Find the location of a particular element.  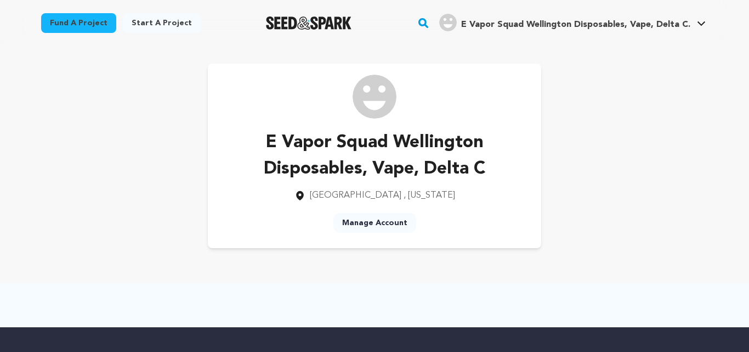

span: E Vapor Squad Wellington Disposables, Vape, Delta C.'s Profile is located at coordinates (573, 23).